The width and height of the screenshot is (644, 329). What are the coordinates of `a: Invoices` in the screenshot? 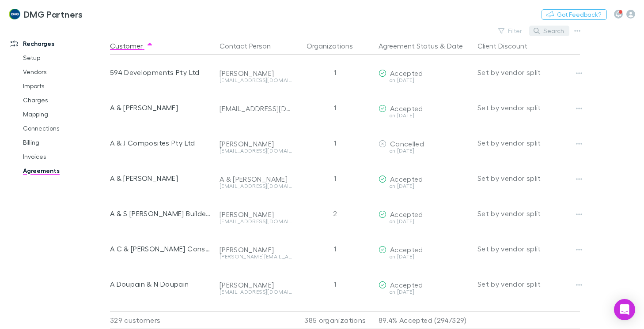 It's located at (65, 156).